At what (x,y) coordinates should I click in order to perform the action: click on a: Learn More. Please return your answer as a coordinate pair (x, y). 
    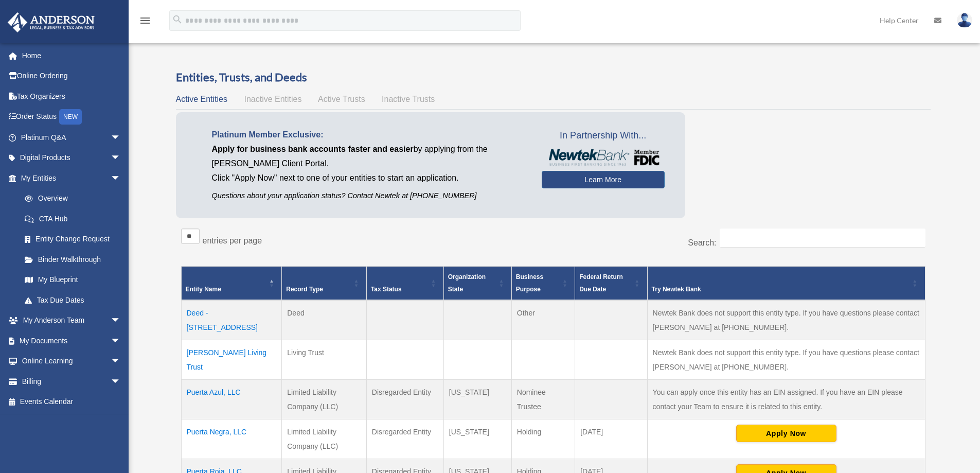
    Looking at the image, I should click on (603, 180).